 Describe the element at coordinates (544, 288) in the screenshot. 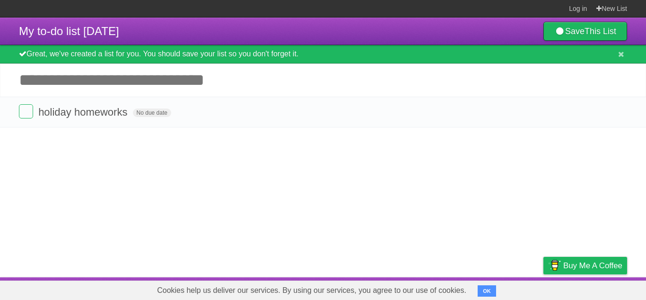

I see `a: Privacy` at that location.